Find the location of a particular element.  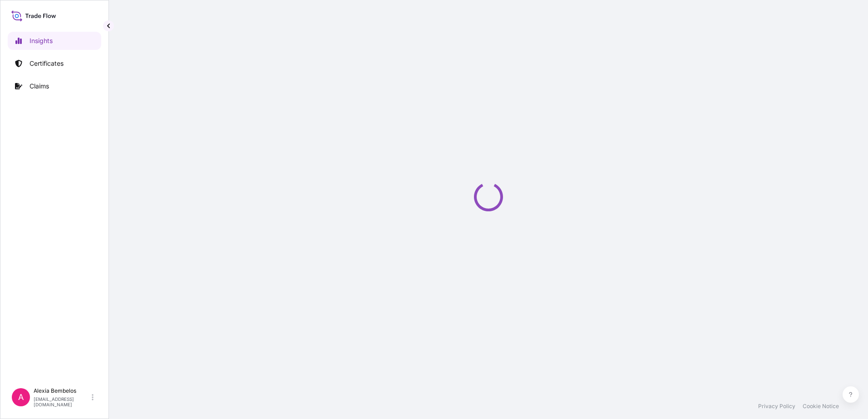

p: Cookie Notice is located at coordinates (821, 406).